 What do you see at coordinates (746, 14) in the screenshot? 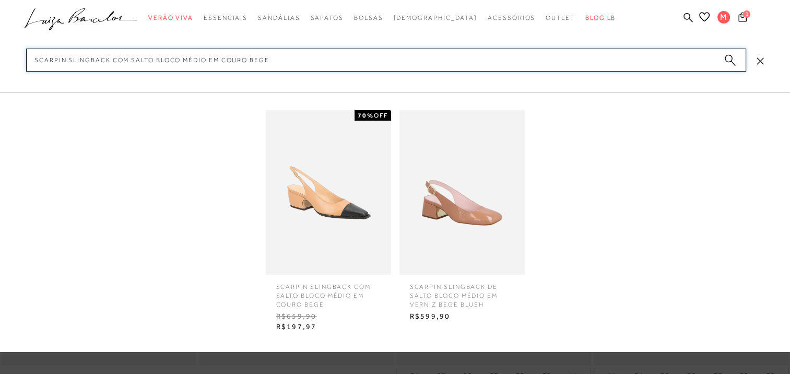
I see `span: 1` at bounding box center [746, 14].